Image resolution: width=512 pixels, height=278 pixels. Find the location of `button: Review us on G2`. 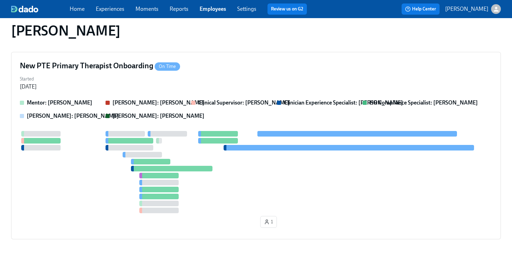

button: Review us on G2 is located at coordinates (287, 9).